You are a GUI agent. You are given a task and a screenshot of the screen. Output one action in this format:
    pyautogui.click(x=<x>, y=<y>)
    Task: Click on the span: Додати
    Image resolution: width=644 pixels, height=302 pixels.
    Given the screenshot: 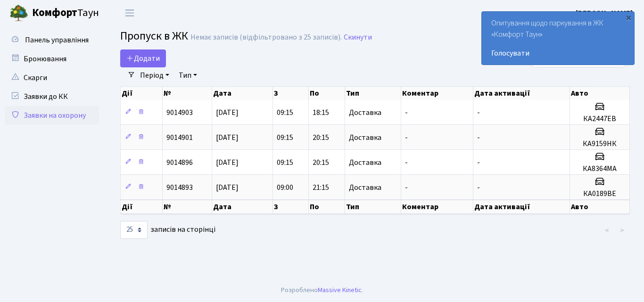 What is the action you would take?
    pyautogui.click(x=143, y=59)
    